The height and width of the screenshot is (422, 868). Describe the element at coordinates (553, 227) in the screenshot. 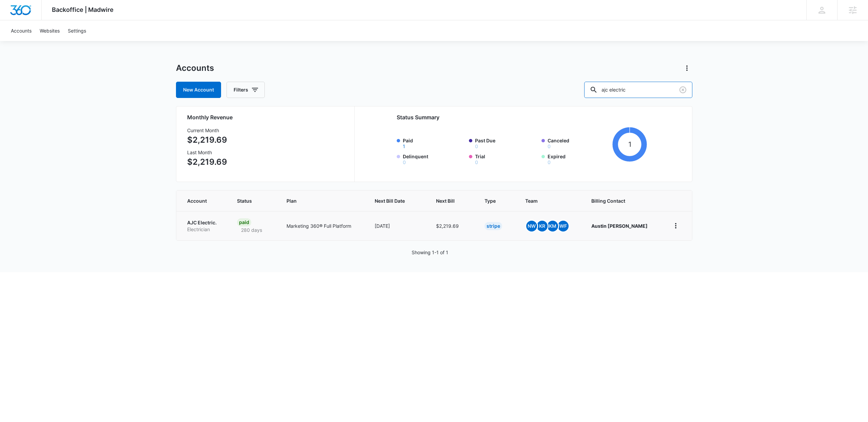

I see `span: KM` at that location.